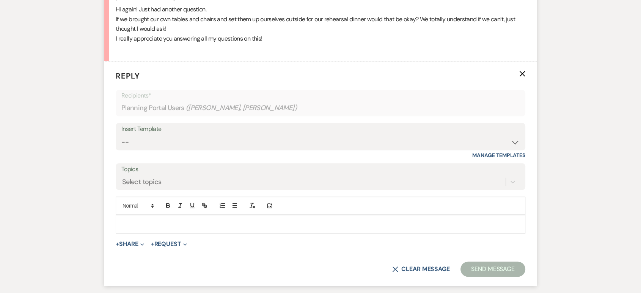 The image size is (641, 293). I want to click on span: If we brought our own tables and chairs and set them up ourselves outside for our rehearsal dinne..., so click(315, 24).